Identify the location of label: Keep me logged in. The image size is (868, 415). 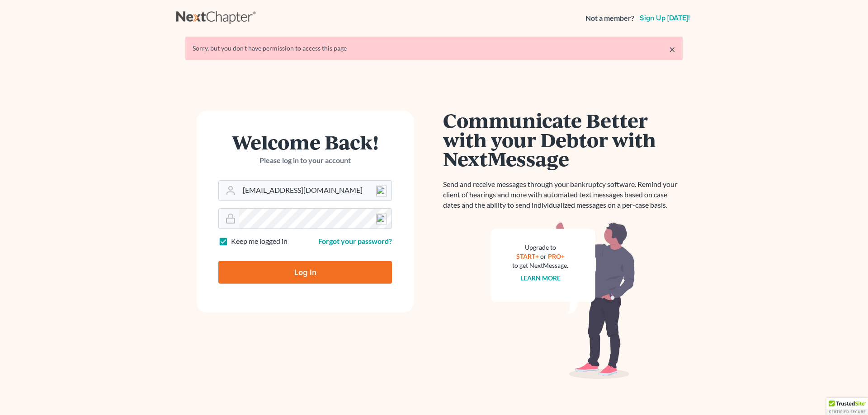
(259, 241).